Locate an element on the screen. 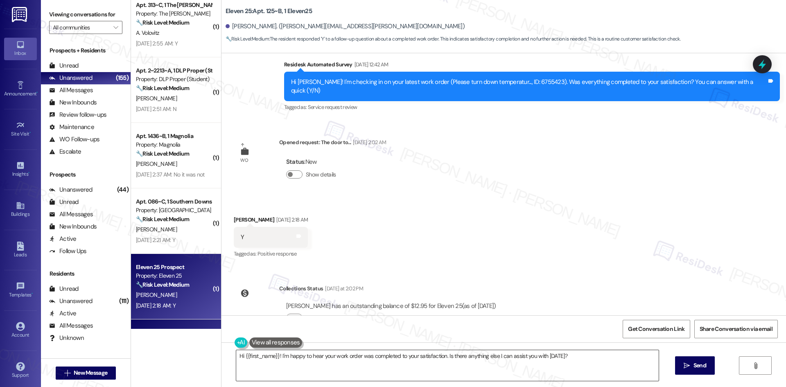 The image size is (786, 387). label: Click to show details is located at coordinates (330, 318).